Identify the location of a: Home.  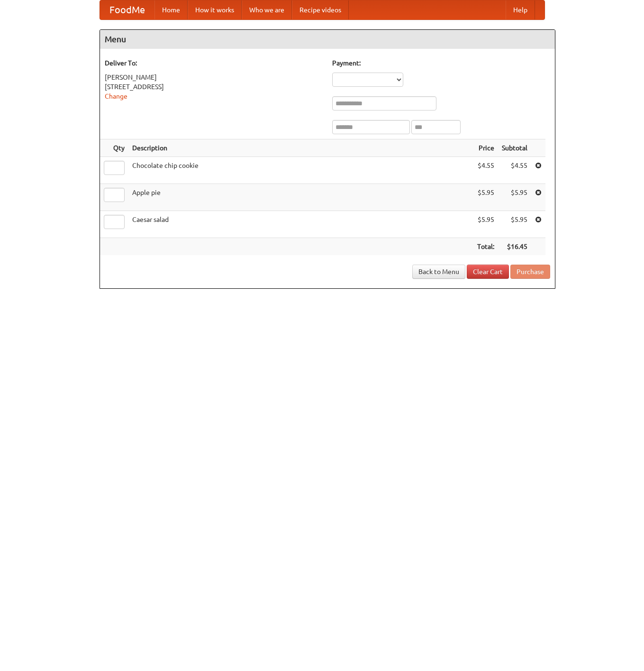
(171, 10).